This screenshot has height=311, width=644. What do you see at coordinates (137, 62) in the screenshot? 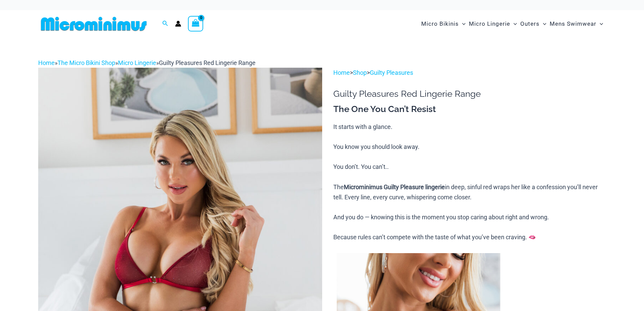
I see `a: Micro Lingerie` at bounding box center [137, 62].